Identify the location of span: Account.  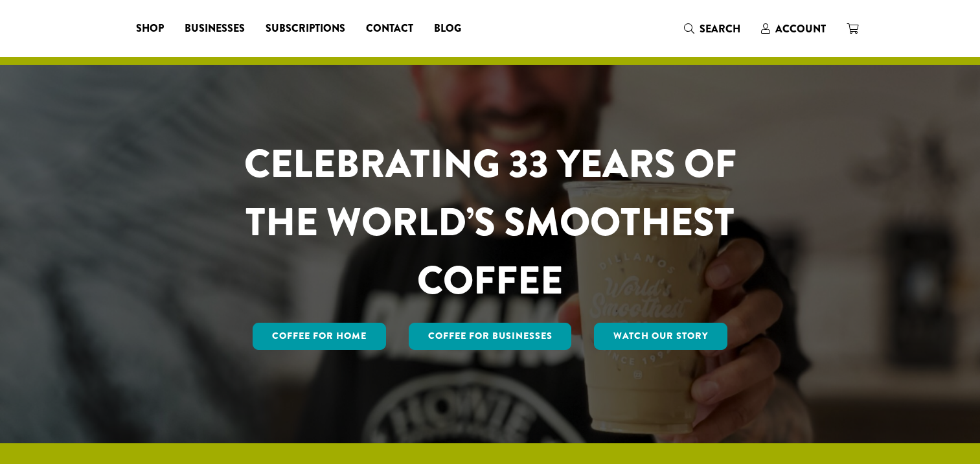
(801, 29).